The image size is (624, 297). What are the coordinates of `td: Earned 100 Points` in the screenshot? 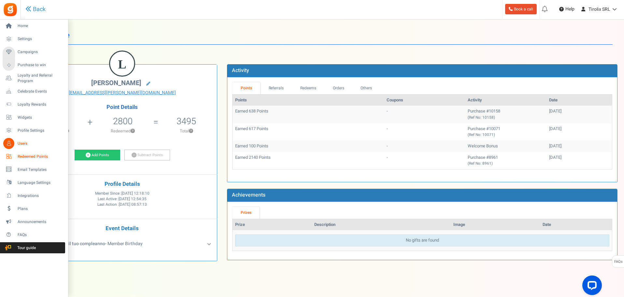 It's located at (308, 146).